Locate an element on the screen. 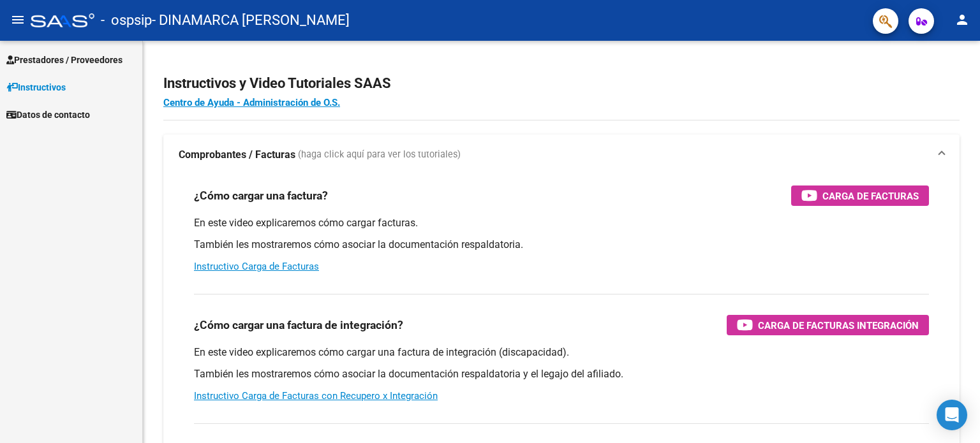 This screenshot has width=980, height=443. p: En este video explicaremos cómo cargar facturas. is located at coordinates (562, 223).